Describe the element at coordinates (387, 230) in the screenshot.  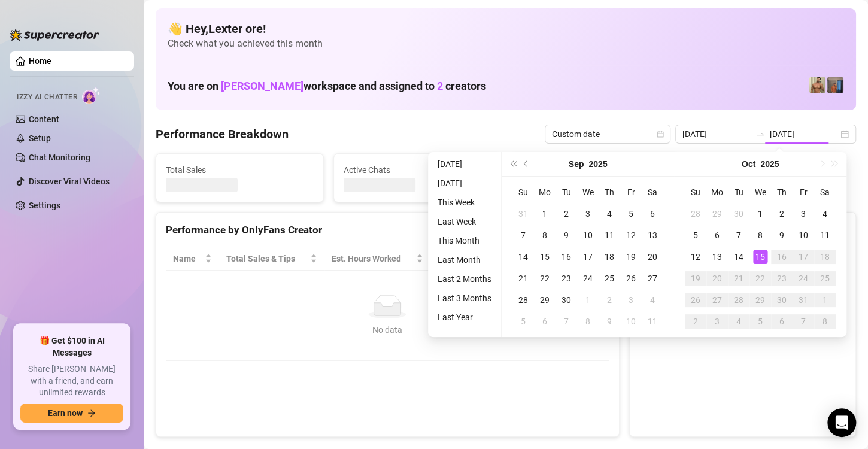
I see `div: Performance by OnlyFans Creator` at that location.